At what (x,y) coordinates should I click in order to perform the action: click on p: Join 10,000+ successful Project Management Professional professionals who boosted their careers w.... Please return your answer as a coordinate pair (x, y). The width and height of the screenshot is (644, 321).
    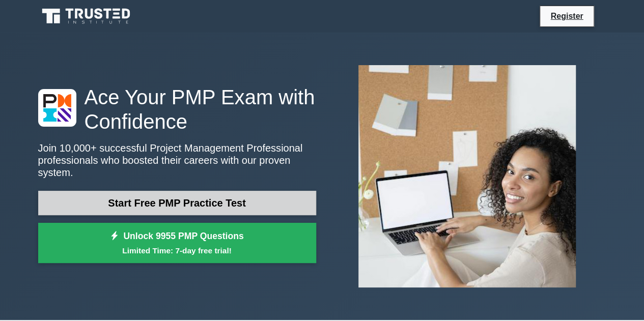
    Looking at the image, I should click on (177, 160).